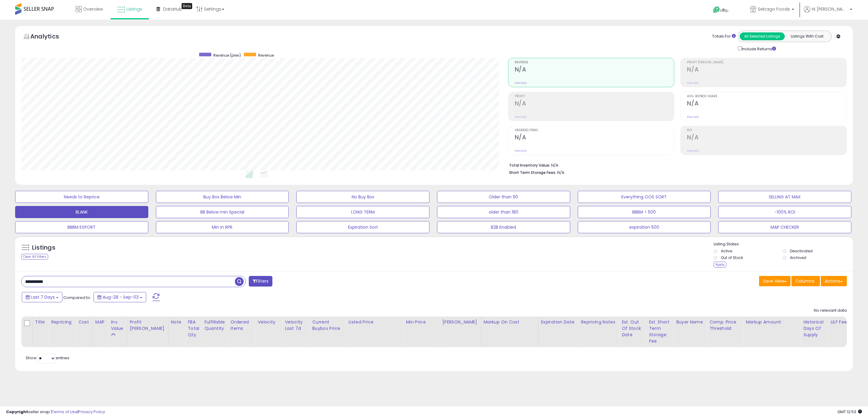 This screenshot has width=868, height=418. Describe the element at coordinates (82, 197) in the screenshot. I see `button: Needs to Reprice` at that location.